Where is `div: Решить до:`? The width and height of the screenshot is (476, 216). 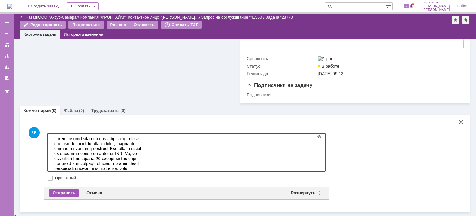 div: Решить до: is located at coordinates (282, 73).